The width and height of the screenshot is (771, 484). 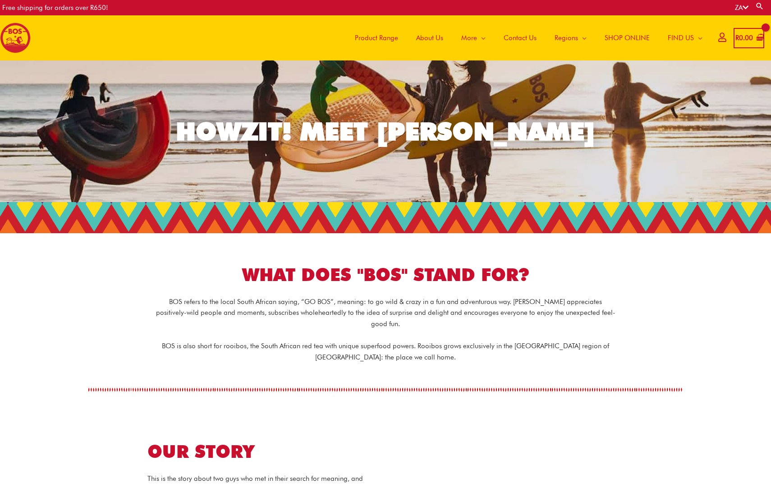 What do you see at coordinates (737, 38) in the screenshot?
I see `span: R` at bounding box center [737, 38].